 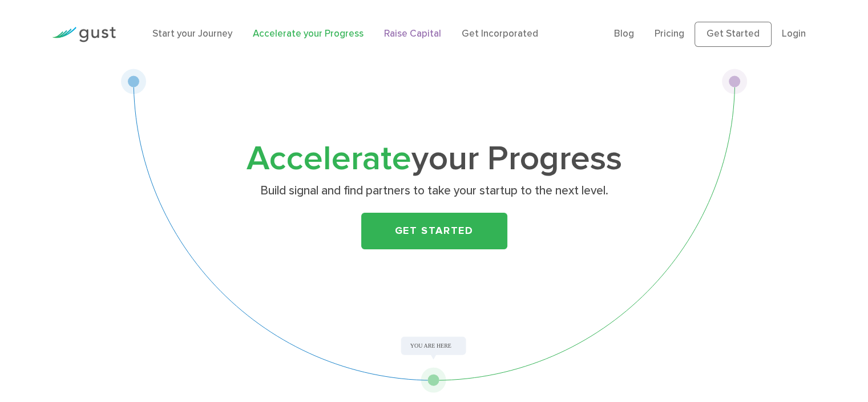 What do you see at coordinates (84, 34) in the screenshot?
I see `img: Gust Logo` at bounding box center [84, 34].